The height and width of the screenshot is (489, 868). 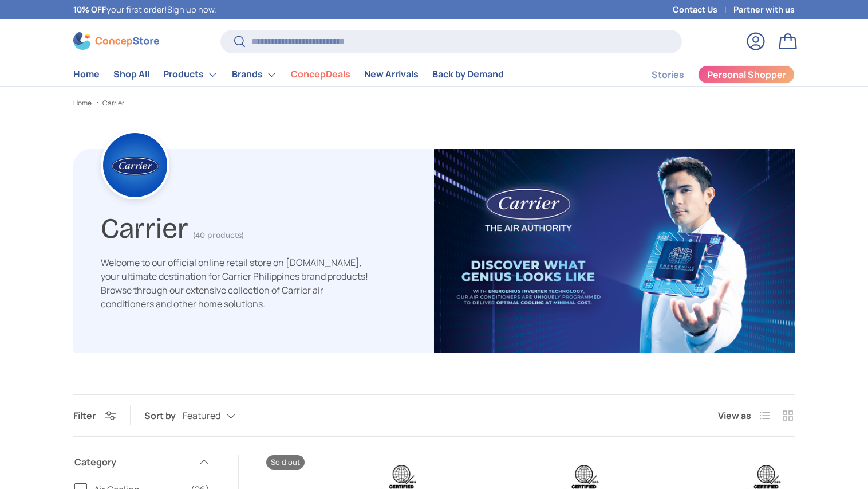 I want to click on span: Featured, so click(x=202, y=416).